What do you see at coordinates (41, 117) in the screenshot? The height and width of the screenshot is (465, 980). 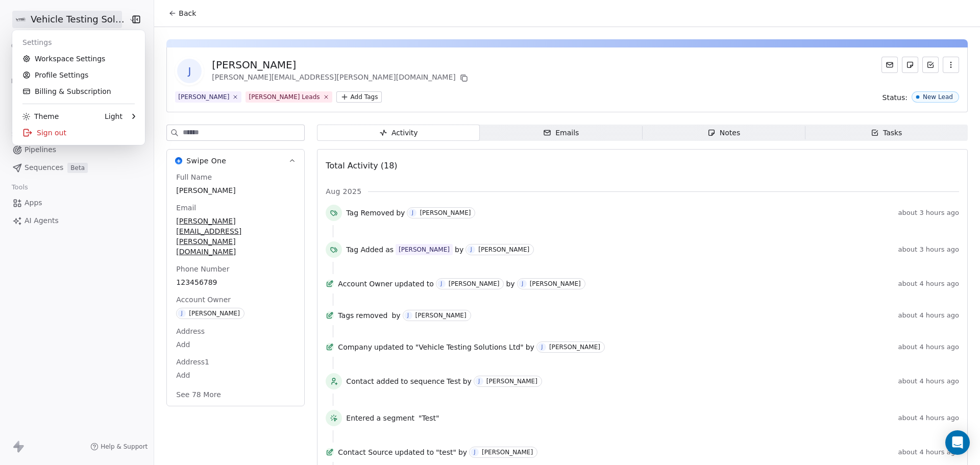 I see `div: Theme` at bounding box center [41, 117].